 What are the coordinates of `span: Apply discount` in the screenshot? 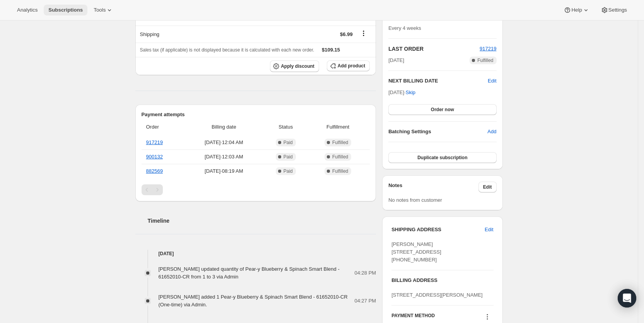 It's located at (297, 66).